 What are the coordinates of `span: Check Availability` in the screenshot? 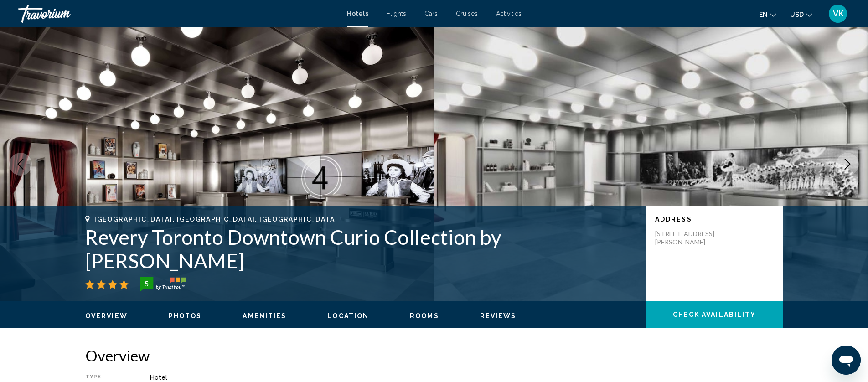 It's located at (714, 315).